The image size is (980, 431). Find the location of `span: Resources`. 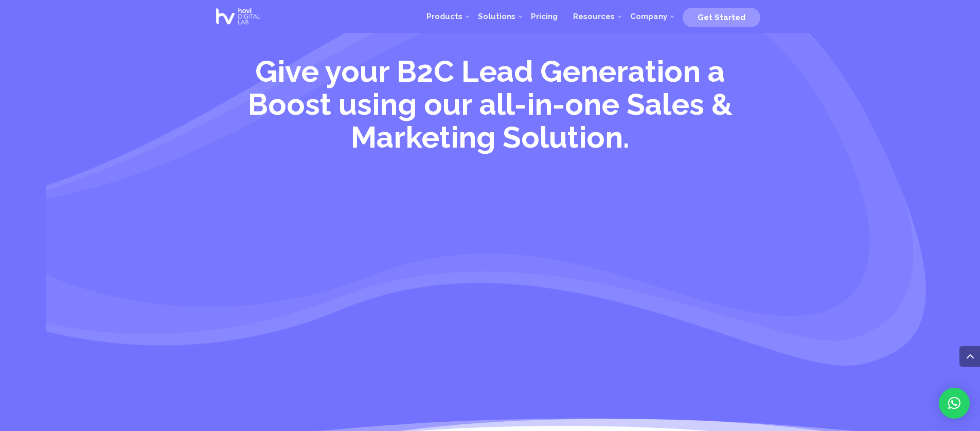

span: Resources is located at coordinates (594, 17).